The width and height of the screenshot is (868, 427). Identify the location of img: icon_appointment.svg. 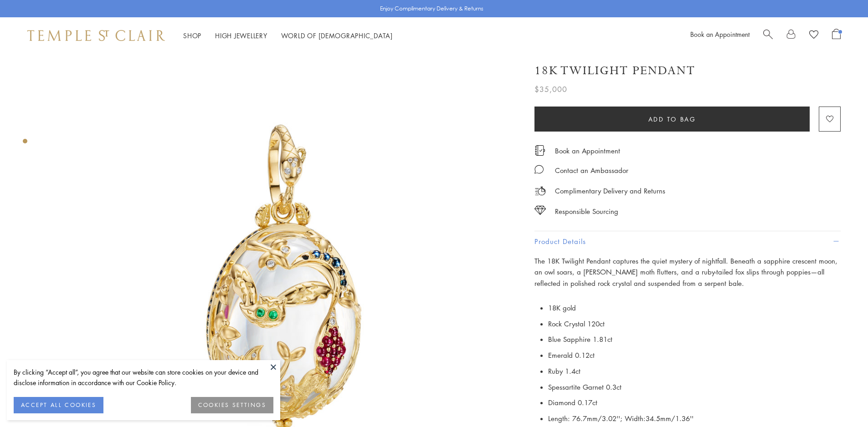
(540, 150).